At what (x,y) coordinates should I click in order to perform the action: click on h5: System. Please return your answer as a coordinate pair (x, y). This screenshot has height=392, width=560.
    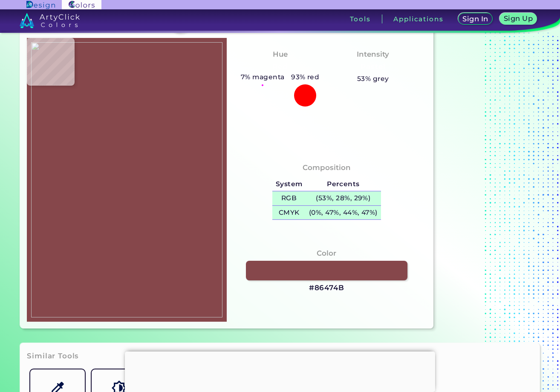
    Looking at the image, I should click on (289, 184).